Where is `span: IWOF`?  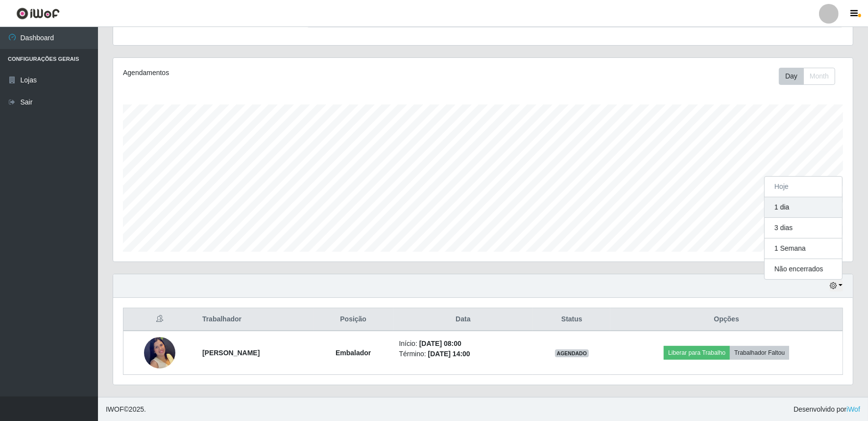
span: IWOF is located at coordinates (115, 409).